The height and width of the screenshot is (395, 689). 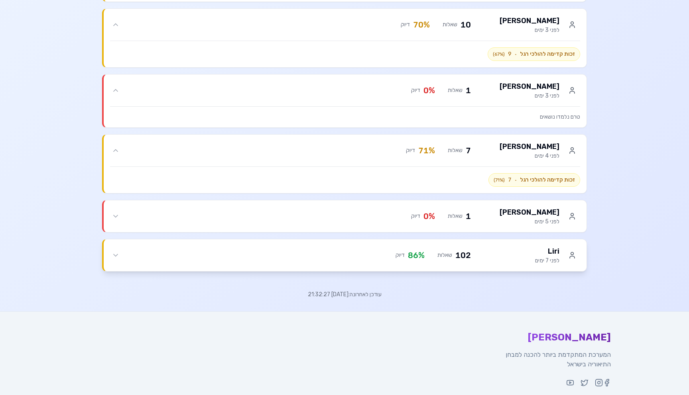 What do you see at coordinates (547, 252) in the screenshot?
I see `h3: Liri` at bounding box center [547, 252].